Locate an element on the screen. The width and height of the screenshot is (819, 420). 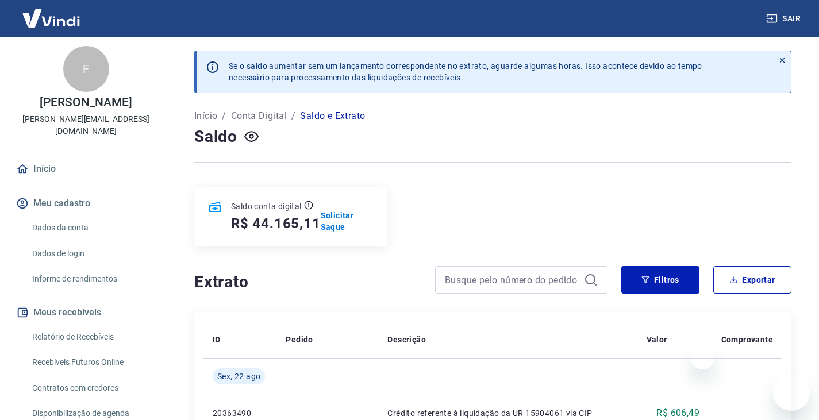
p: Saldo e Extrato is located at coordinates (332, 116).